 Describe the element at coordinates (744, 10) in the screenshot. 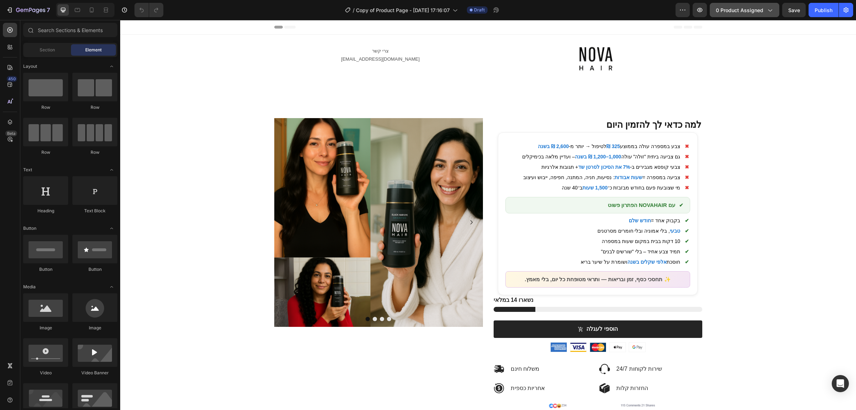

I see `button: 0 product assigned` at that location.